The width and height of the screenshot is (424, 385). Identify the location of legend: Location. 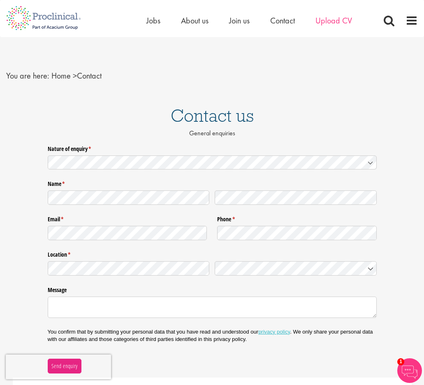
(212, 254).